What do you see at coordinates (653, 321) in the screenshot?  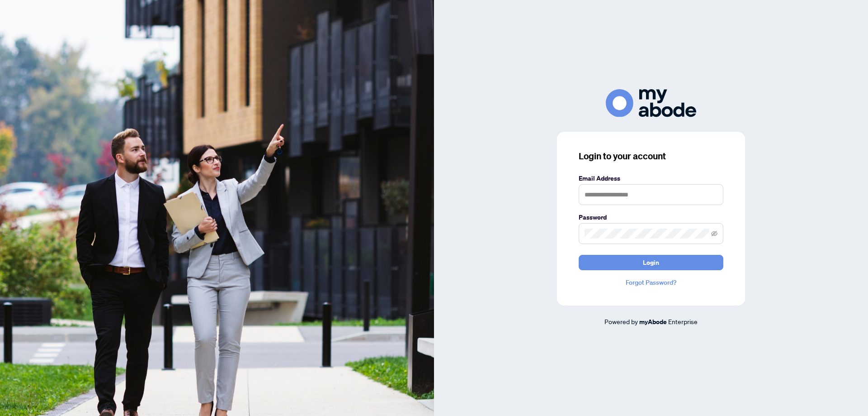 I see `a: myAbode` at bounding box center [653, 321].